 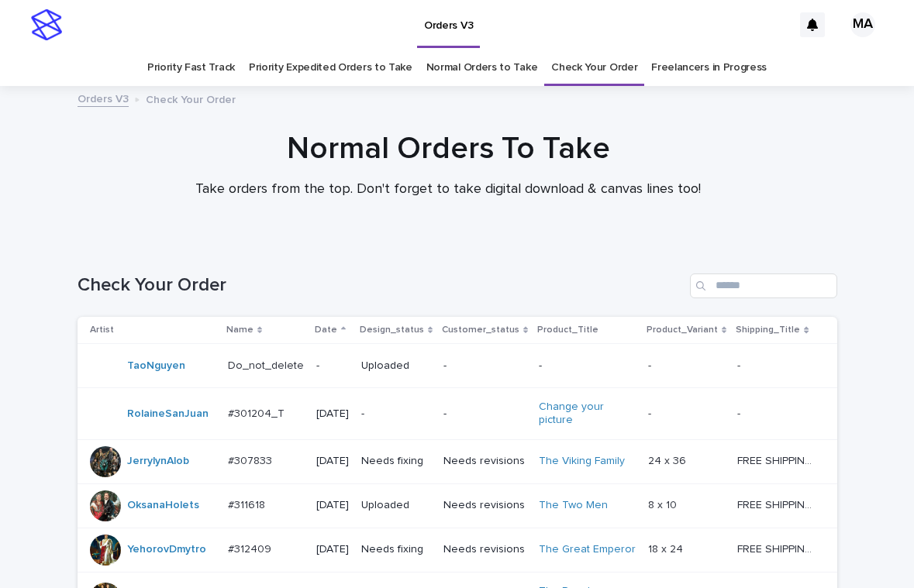 What do you see at coordinates (248, 503) in the screenshot?
I see `p: #311618` at bounding box center [248, 503].